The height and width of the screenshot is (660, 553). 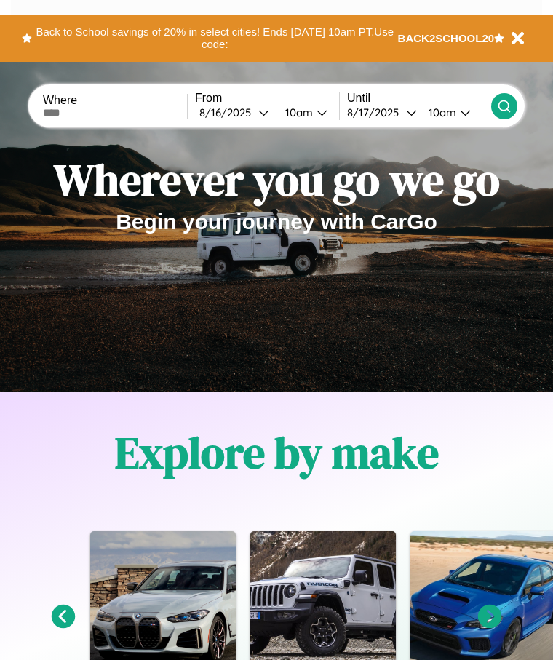 What do you see at coordinates (277, 453) in the screenshot?
I see `h1: Explore by make` at bounding box center [277, 453].